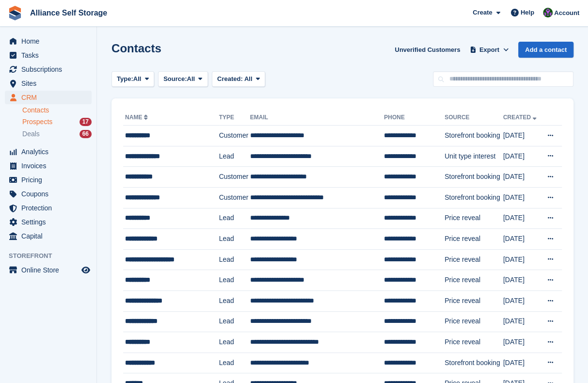  What do you see at coordinates (414, 118) in the screenshot?
I see `th: Phone` at bounding box center [414, 118].